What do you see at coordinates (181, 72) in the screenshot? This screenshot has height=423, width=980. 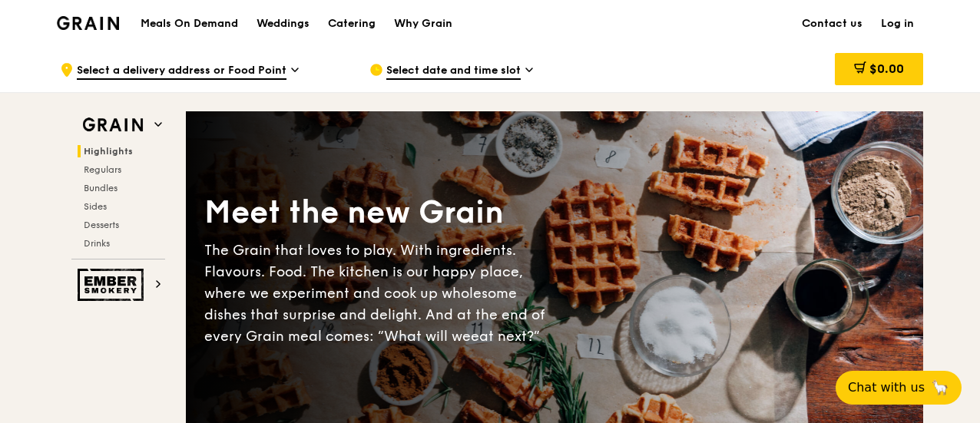 I see `span: Select a delivery address or Food Point` at bounding box center [181, 72].